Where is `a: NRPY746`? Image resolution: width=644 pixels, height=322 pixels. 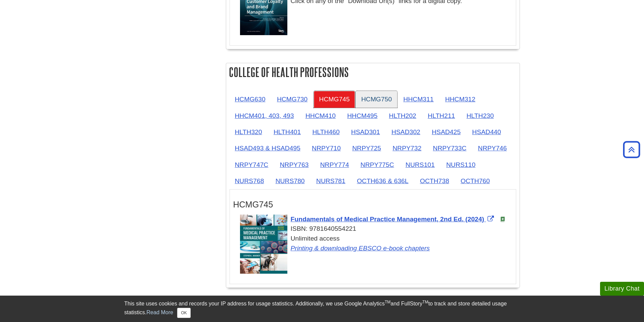 a: NRPY746 is located at coordinates (492, 148).